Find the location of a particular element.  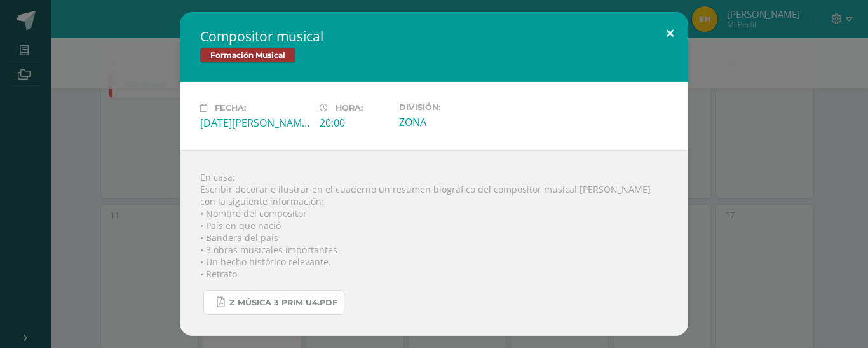

span: Fecha: is located at coordinates (230, 107).